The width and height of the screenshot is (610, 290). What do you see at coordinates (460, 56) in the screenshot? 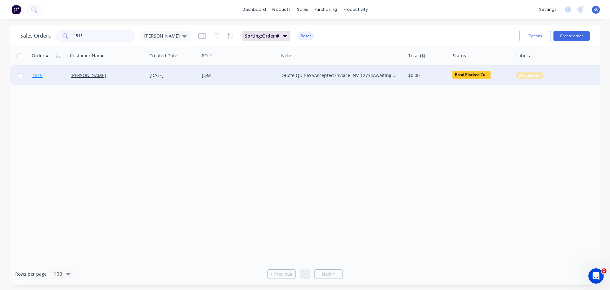
I see `div: Status` at bounding box center [460, 56].